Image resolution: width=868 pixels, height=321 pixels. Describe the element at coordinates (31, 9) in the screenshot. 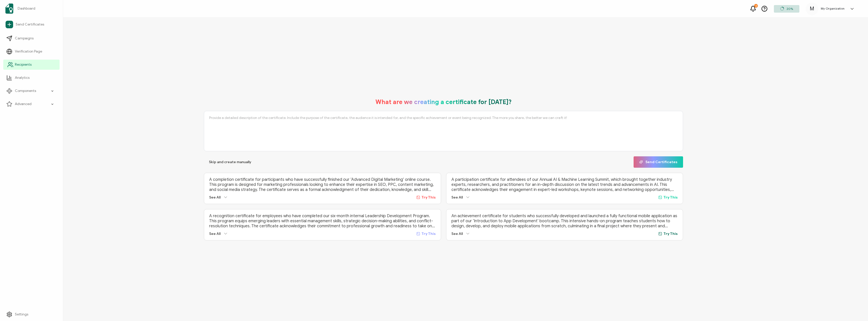

I see `a: Dashboard` at that location.